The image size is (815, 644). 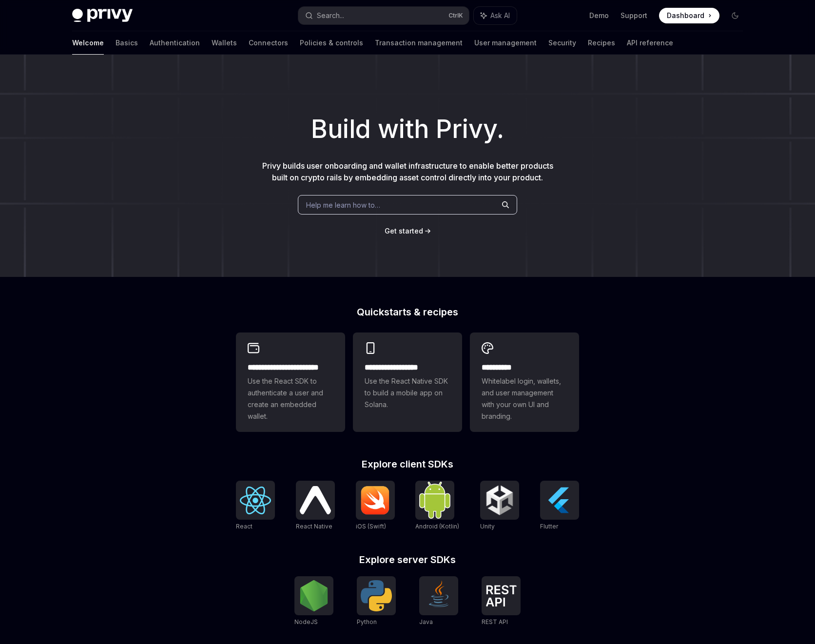 I want to click on a: Support, so click(x=633, y=15).